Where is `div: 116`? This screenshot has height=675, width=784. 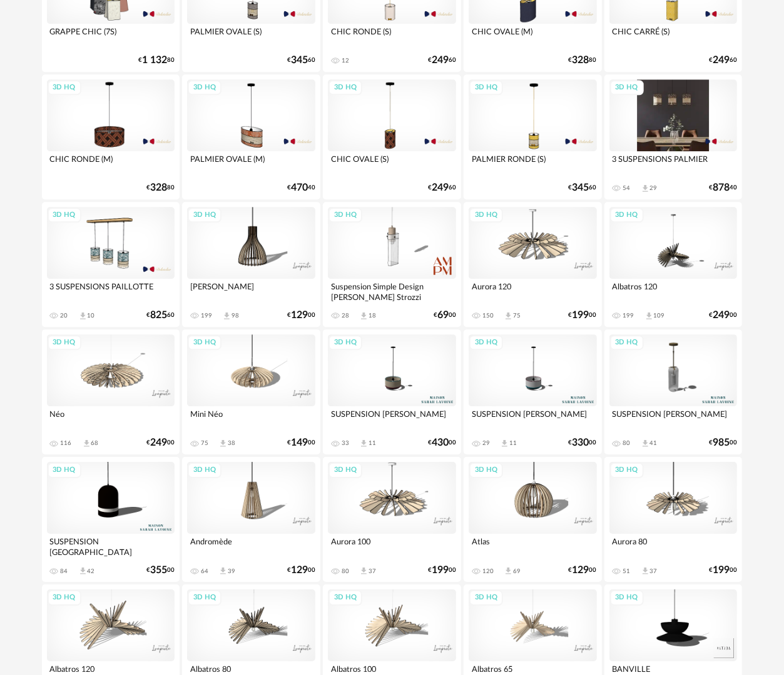 div: 116 is located at coordinates (67, 443).